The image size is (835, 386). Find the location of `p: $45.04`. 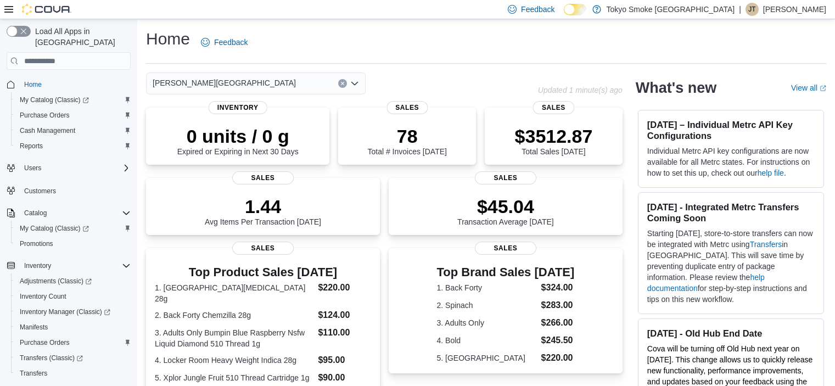

p: $45.04 is located at coordinates (506, 207).